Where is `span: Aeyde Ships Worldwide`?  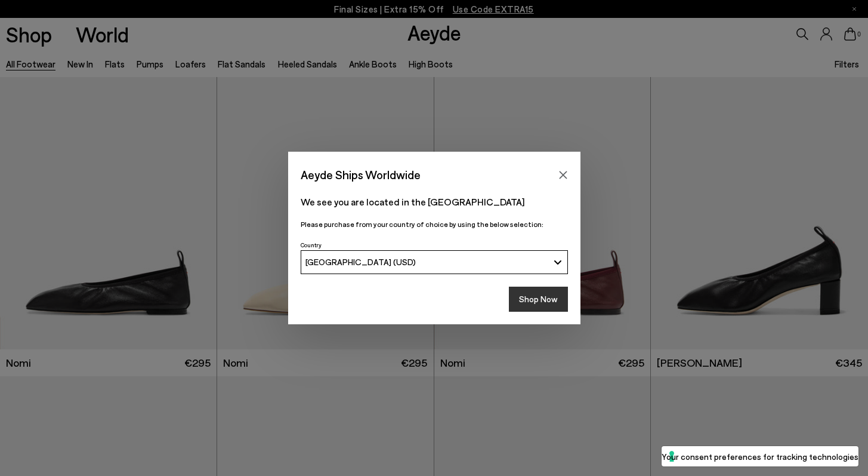 span: Aeyde Ships Worldwide is located at coordinates (361, 175).